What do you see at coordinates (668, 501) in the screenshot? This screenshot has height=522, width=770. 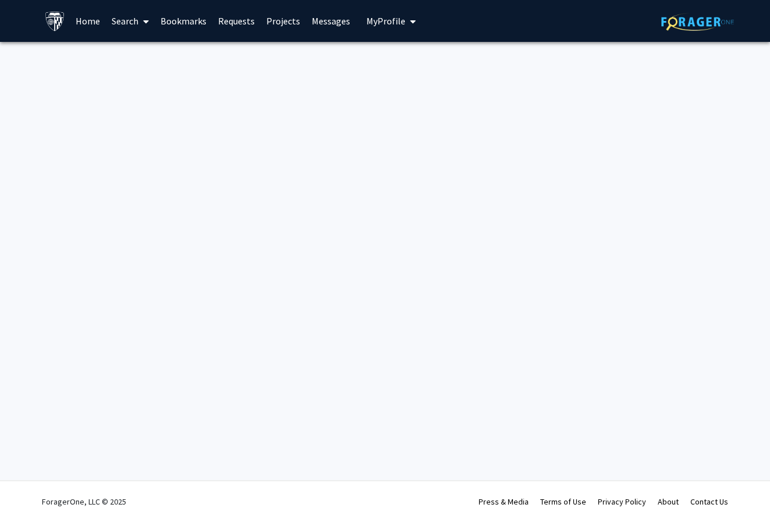 I see `a: About` at bounding box center [668, 501].